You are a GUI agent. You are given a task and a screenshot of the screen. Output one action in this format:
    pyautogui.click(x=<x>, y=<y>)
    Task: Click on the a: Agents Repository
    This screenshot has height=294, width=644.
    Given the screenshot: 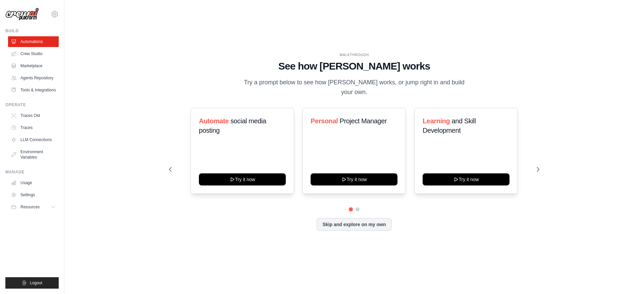 What is the action you would take?
    pyautogui.click(x=33, y=78)
    